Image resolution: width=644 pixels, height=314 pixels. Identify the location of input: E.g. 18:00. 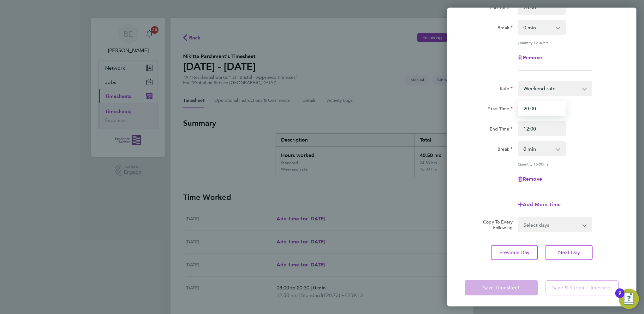
(542, 129).